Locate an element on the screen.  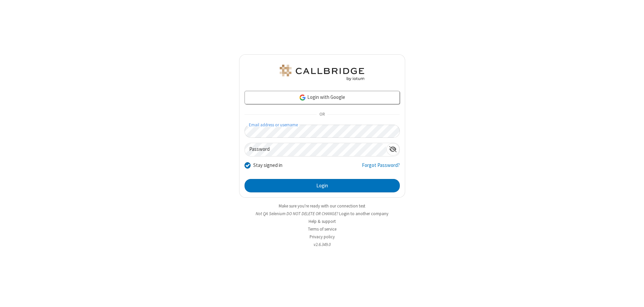
img: google-icon.png is located at coordinates (303, 97).